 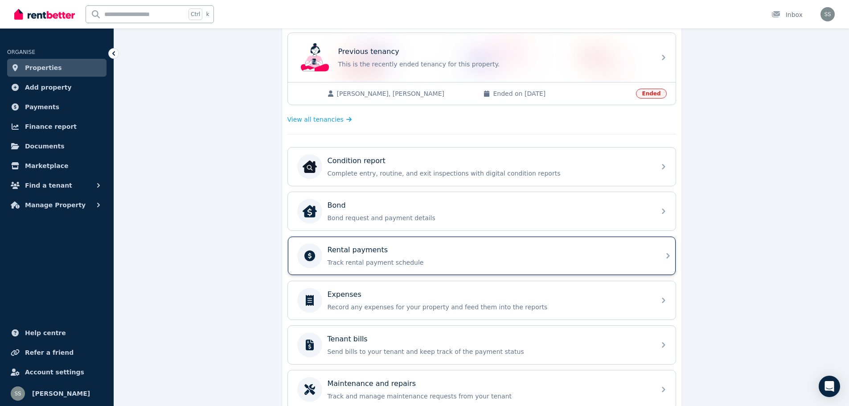 What do you see at coordinates (482, 211) in the screenshot?
I see `a: BondBondBond request and payment details` at bounding box center [482, 211].